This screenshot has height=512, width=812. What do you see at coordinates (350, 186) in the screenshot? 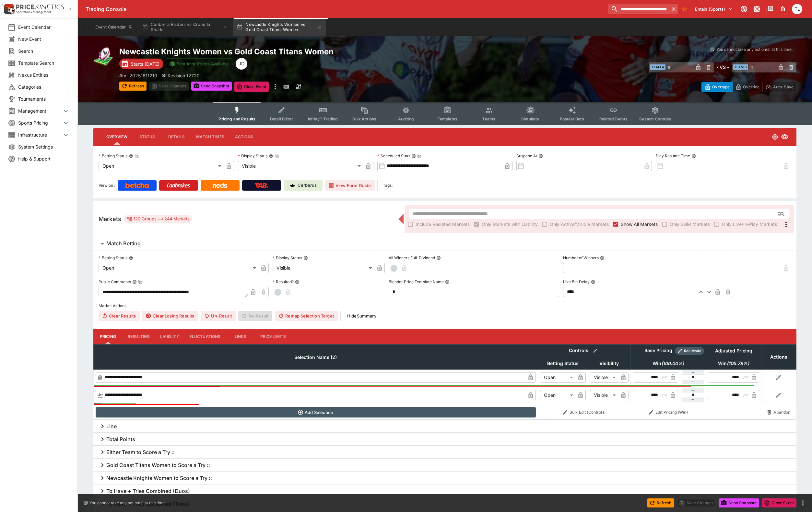
I see `button: View Form Guide` at bounding box center [350, 186].